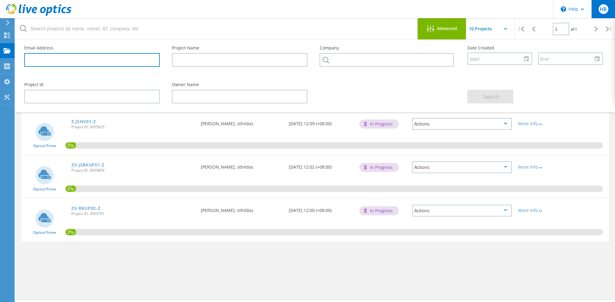 The width and height of the screenshot is (615, 302). Describe the element at coordinates (39, 15) in the screenshot. I see `a: Live Optics Dashboard` at that location.